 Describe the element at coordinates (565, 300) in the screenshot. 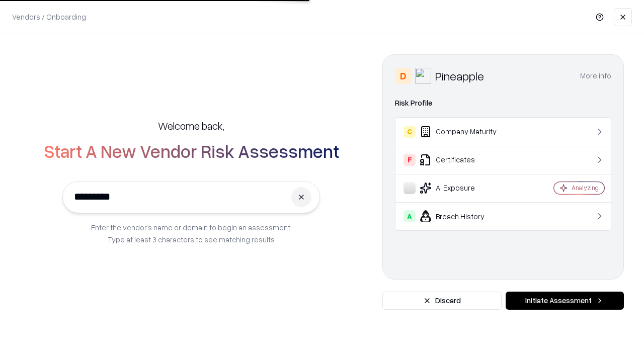

I see `button: Initiate Assessment` at that location.